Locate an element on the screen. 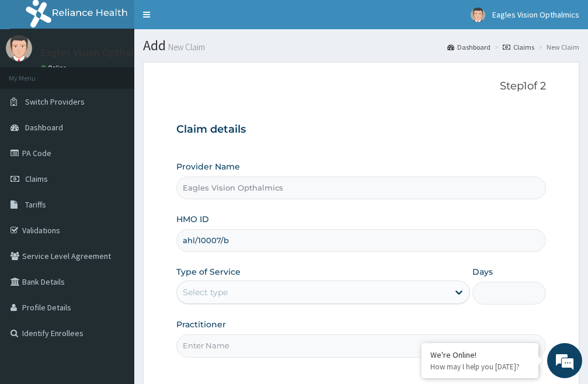 This screenshot has width=588, height=384. label: Practitioner is located at coordinates (201, 324).